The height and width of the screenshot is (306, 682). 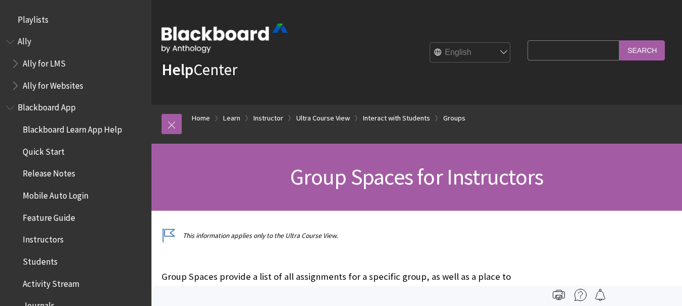 What do you see at coordinates (600, 295) in the screenshot?
I see `img: Follow this page` at bounding box center [600, 295].